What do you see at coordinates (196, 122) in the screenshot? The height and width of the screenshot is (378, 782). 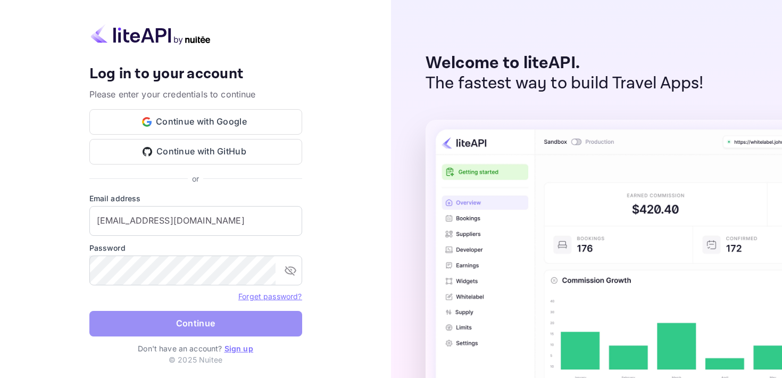 I see `button: Continue with Google` at bounding box center [196, 122].